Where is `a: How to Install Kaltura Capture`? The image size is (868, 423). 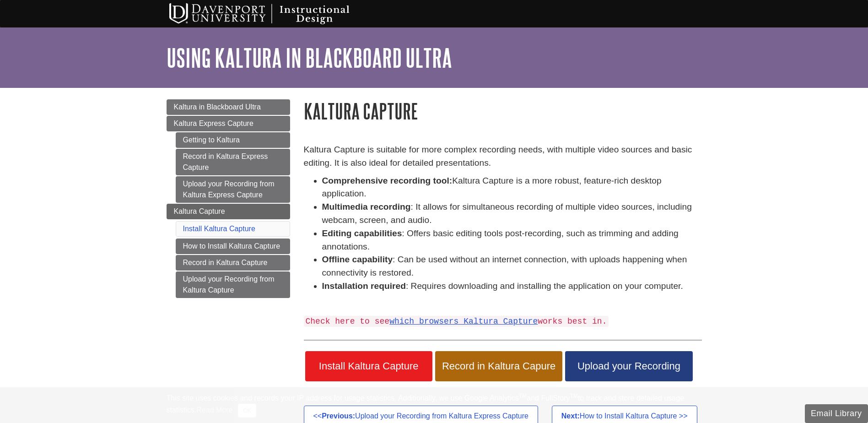
a: How to Install Kaltura Capture is located at coordinates (233, 246).